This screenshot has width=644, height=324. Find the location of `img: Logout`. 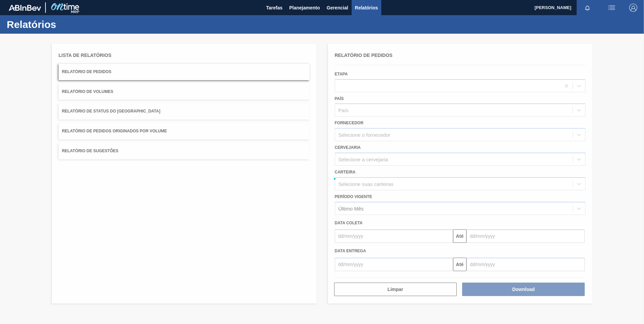

img: Logout is located at coordinates (633, 8).